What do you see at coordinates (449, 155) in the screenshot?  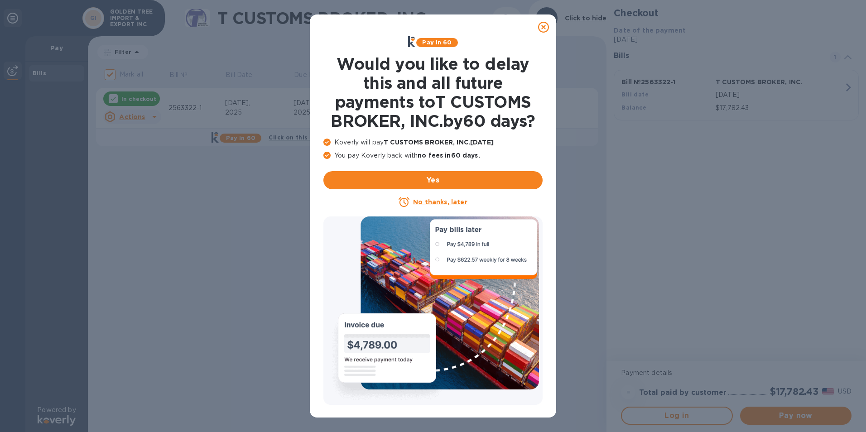 I see `b: no fees in 60 days .` at bounding box center [449, 155].